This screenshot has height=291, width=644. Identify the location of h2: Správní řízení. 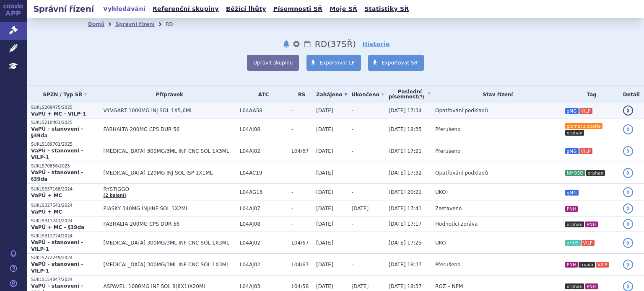
(64, 9).